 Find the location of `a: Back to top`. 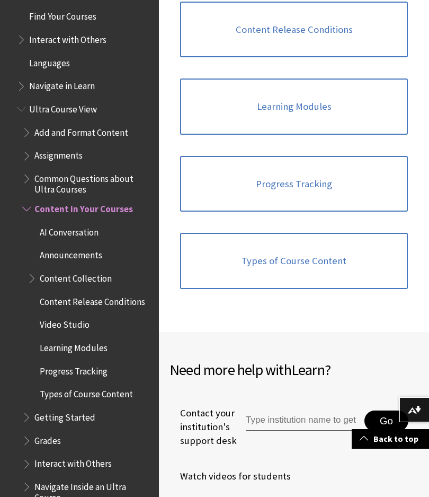

a: Back to top is located at coordinates (391, 438).